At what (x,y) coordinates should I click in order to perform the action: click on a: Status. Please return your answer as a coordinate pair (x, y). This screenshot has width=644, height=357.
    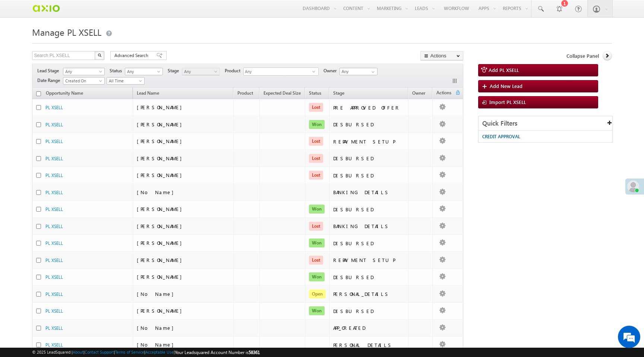
    Looking at the image, I should click on (315, 94).